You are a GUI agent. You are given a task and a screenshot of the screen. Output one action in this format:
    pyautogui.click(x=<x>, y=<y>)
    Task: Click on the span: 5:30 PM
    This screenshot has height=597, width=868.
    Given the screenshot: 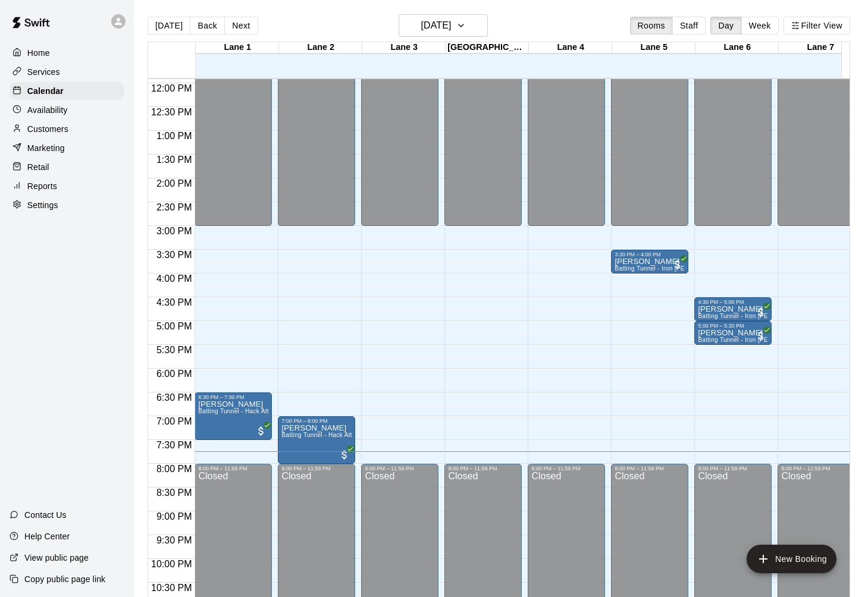 What is the action you would take?
    pyautogui.click(x=175, y=350)
    